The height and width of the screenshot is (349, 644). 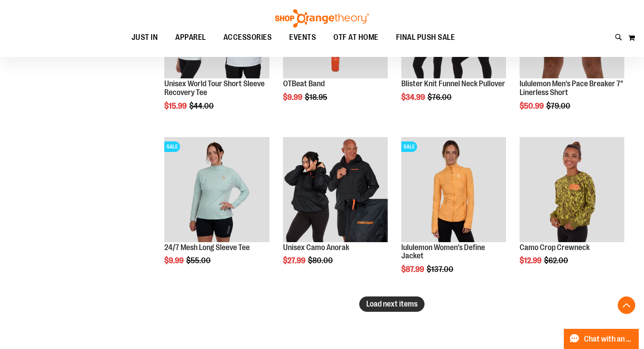 What do you see at coordinates (302, 38) in the screenshot?
I see `a: EVENTS` at bounding box center [302, 38].